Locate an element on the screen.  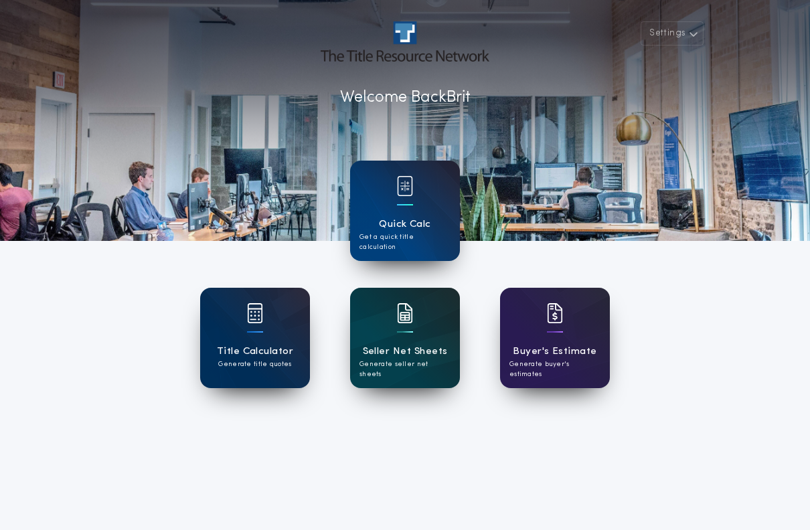
p: Generate seller net sheets is located at coordinates (405, 370).